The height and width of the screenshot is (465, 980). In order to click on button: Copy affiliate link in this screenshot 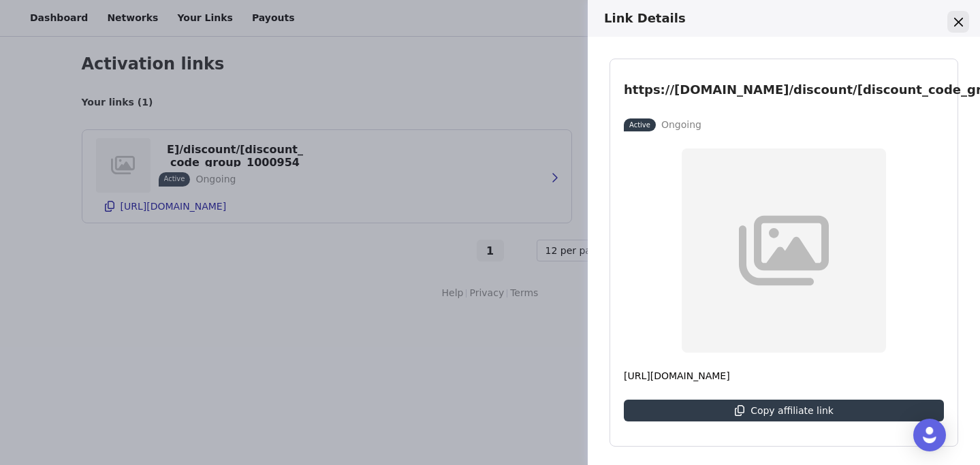, I will do `click(783, 411)`.